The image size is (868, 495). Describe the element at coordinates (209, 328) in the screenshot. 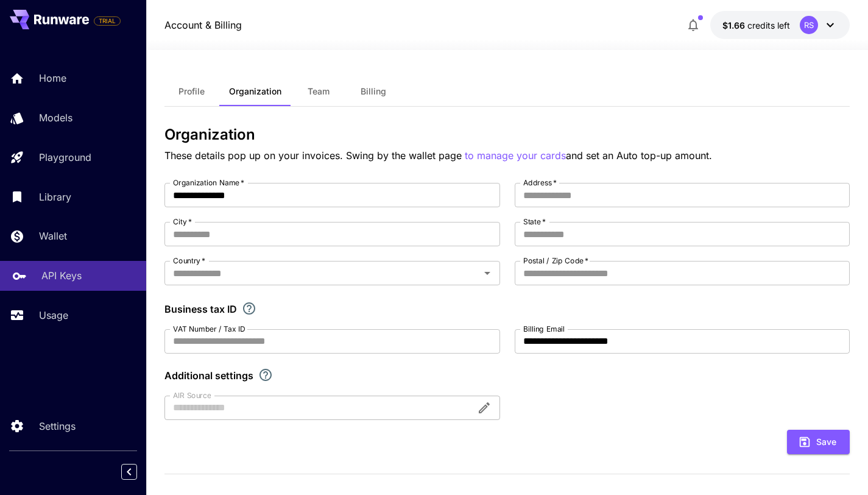

I see `label: VAT Number / Tax ID` at that location.